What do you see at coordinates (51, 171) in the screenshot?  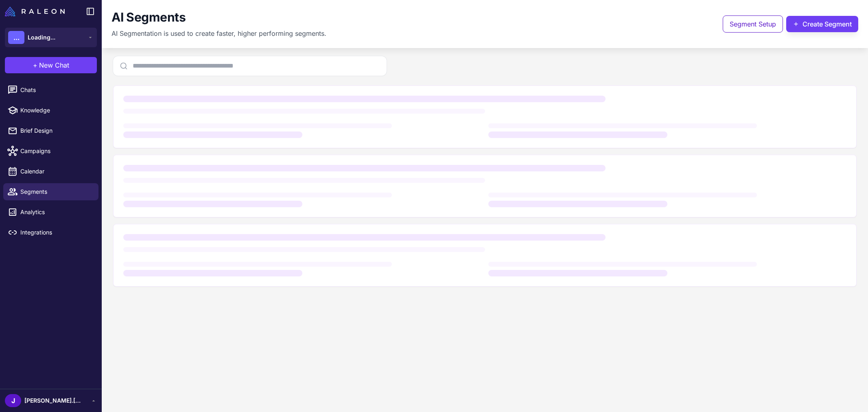 I see `a: Calendar` at bounding box center [51, 171].